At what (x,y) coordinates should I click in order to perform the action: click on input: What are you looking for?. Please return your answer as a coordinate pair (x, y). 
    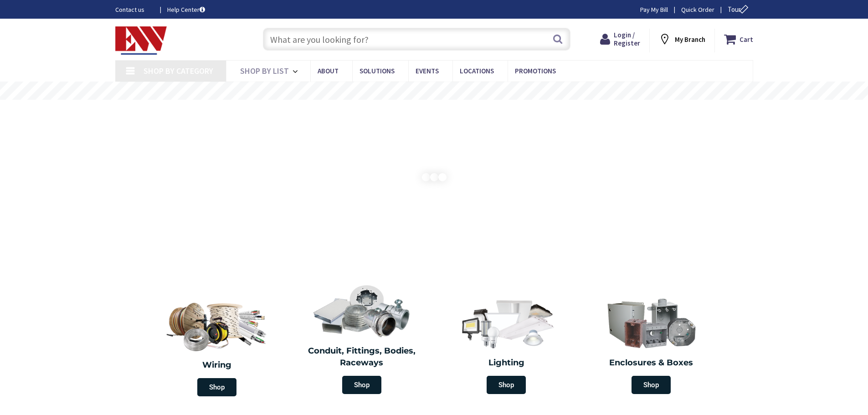
    Looking at the image, I should click on (416, 39).